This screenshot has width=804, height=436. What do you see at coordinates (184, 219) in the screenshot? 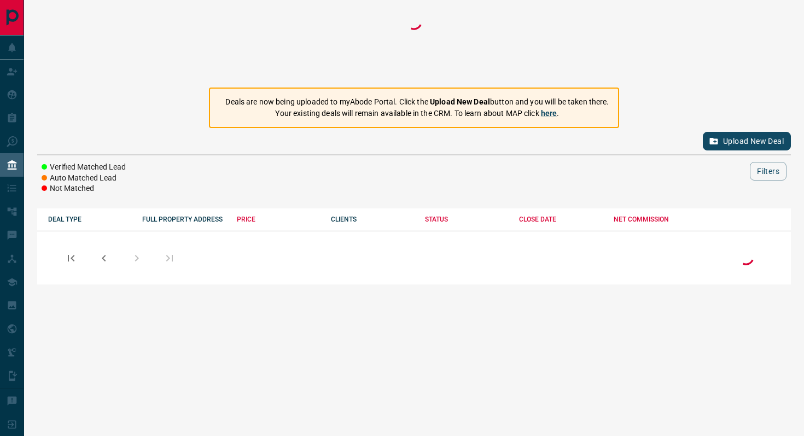
I see `div: FULL PROPERTY ADDRESS` at bounding box center [184, 219].